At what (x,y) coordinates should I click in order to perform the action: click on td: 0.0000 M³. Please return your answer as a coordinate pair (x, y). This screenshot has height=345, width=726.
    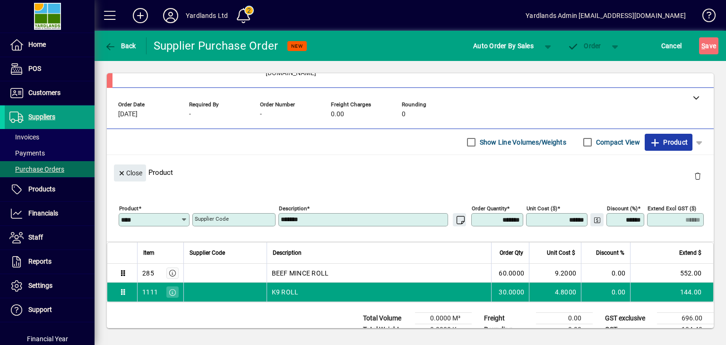
    Looking at the image, I should click on (444, 319).